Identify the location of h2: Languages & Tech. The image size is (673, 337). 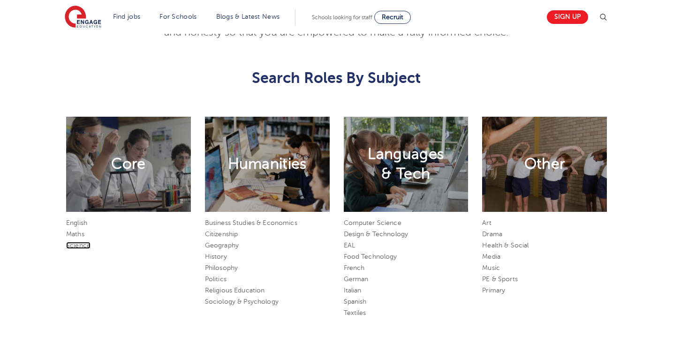
(406, 164).